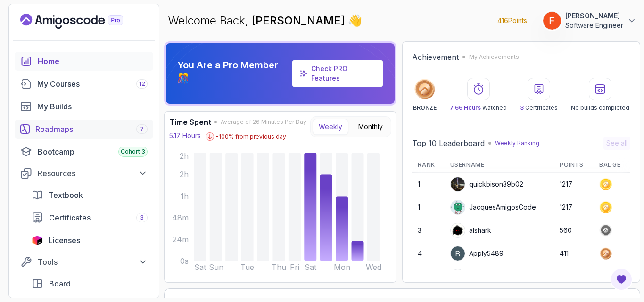 The image size is (644, 302). I want to click on a: licenses, so click(90, 241).